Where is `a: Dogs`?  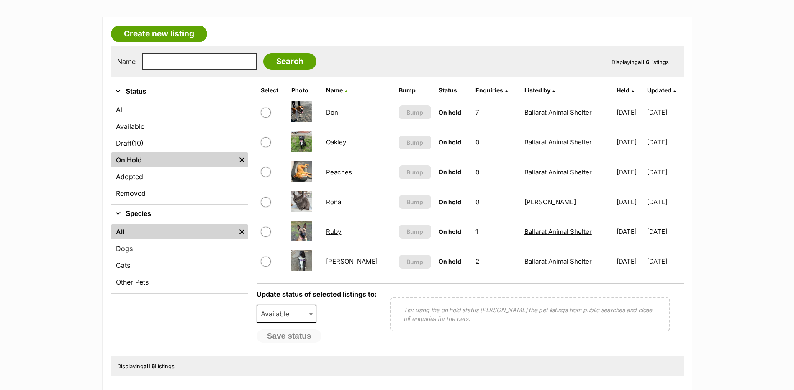
a: Dogs is located at coordinates (179, 248).